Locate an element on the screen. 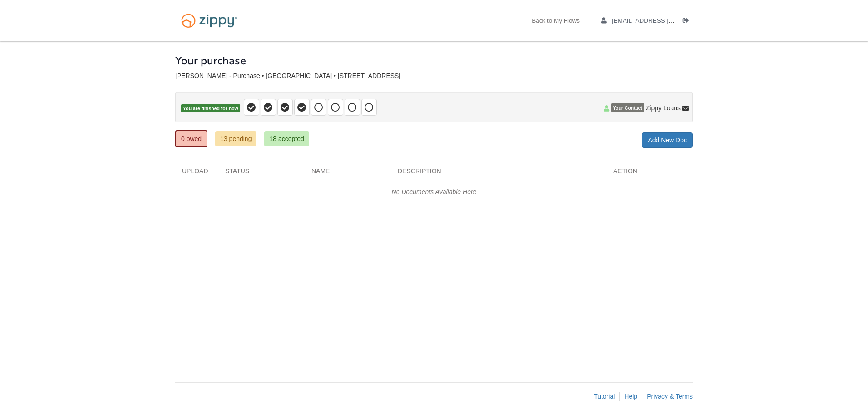  div: Description is located at coordinates (499, 174).